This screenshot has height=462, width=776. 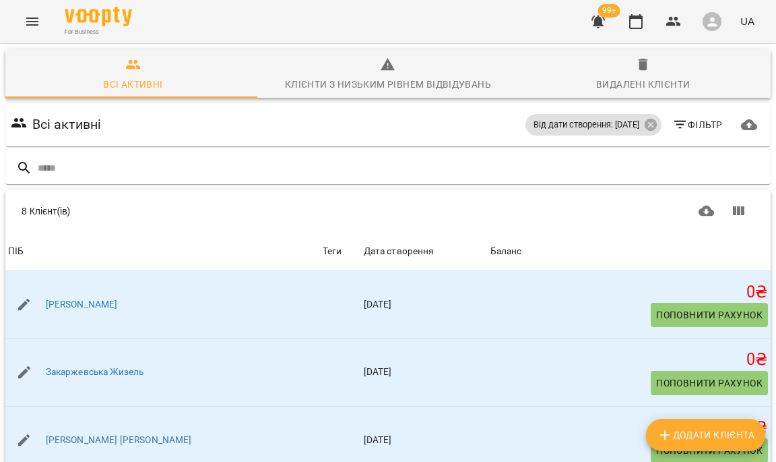 I want to click on button: Фільтр, so click(x=697, y=125).